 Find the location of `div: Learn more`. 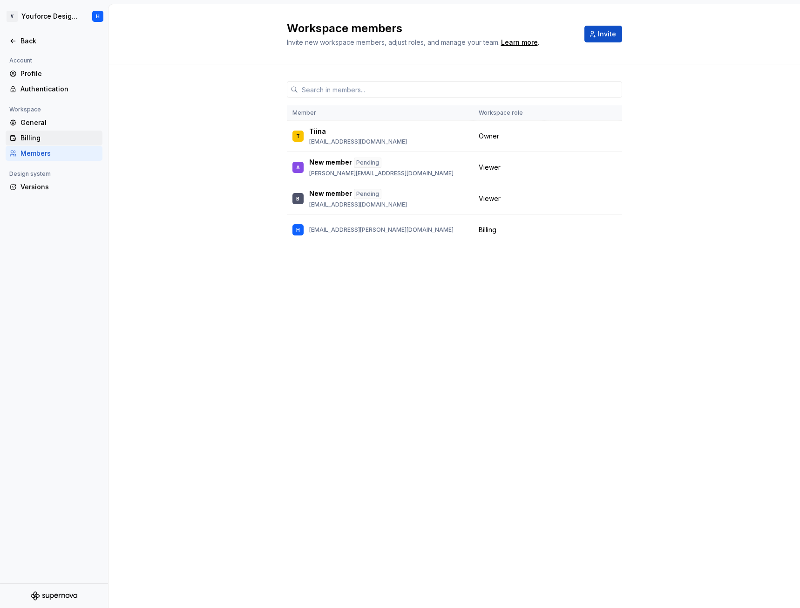

div: Learn more is located at coordinates (519, 42).